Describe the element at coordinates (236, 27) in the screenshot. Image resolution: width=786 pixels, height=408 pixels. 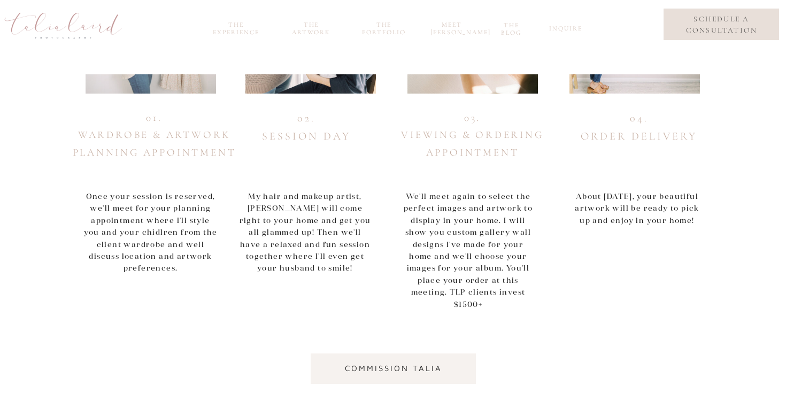
I see `a: the experience` at that location.